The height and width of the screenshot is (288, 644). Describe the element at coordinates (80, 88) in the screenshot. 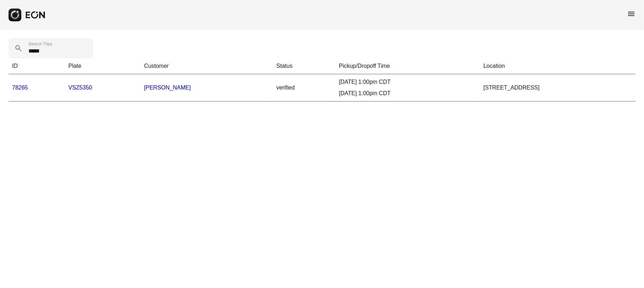

I see `a: VSZ5350` at that location.